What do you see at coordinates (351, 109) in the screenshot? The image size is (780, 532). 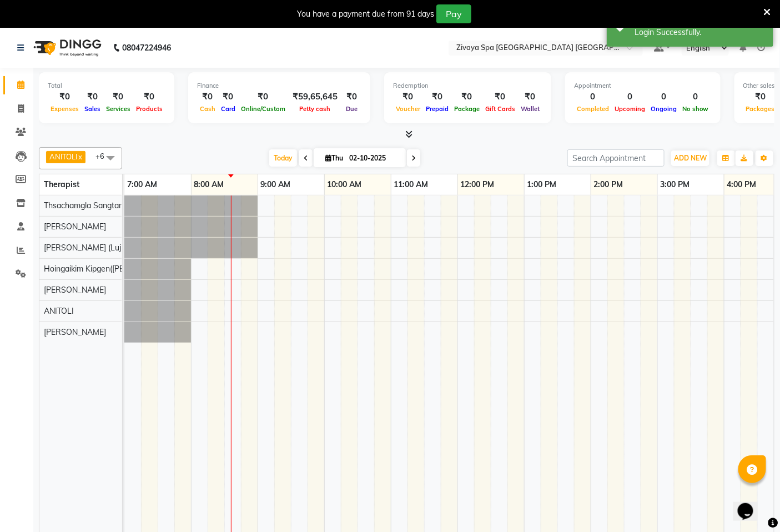 I see `span: Due` at bounding box center [351, 109].